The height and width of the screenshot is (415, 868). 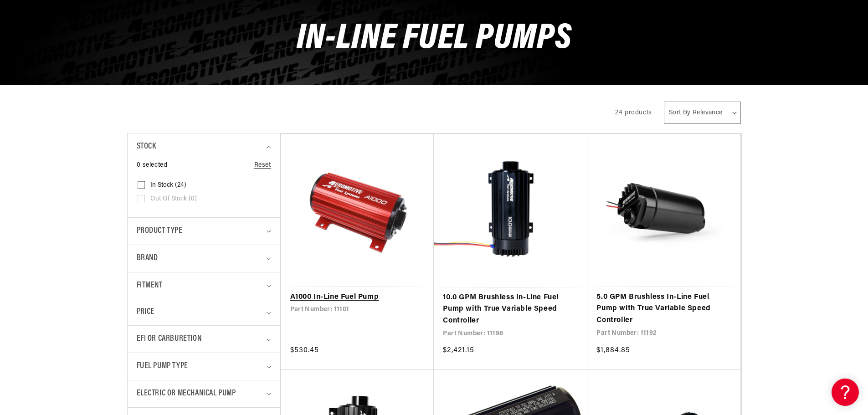 What do you see at coordinates (434, 39) in the screenshot?
I see `span: In-Line Fuel Pumps` at bounding box center [434, 39].